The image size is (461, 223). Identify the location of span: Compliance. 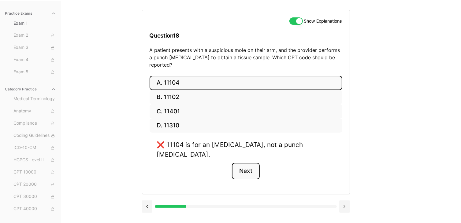
(35, 124).